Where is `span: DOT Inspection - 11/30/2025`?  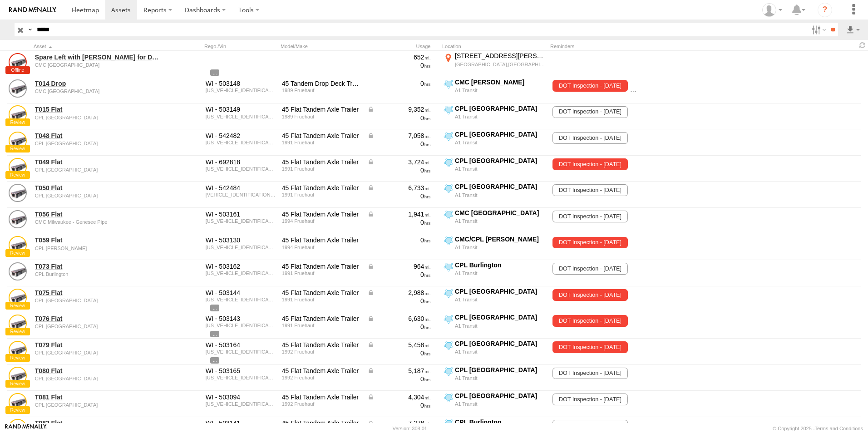
span: DOT Inspection - 11/30/2025 is located at coordinates (590, 216).